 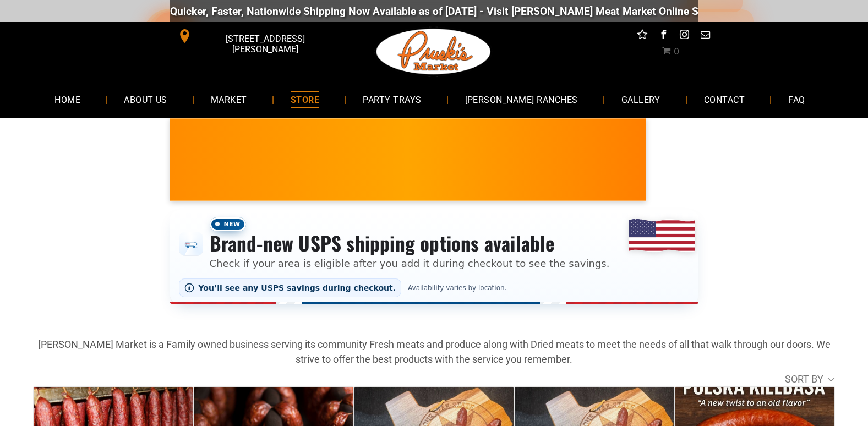 I want to click on a: MARKET, so click(x=229, y=99).